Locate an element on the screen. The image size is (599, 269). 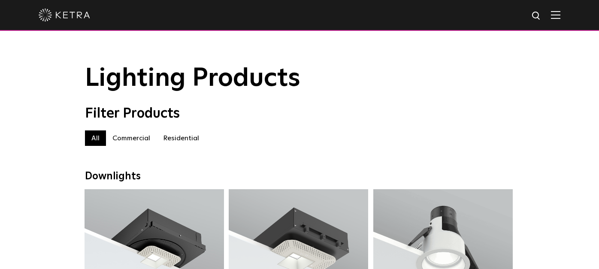
span: Lighting Products is located at coordinates (193, 79).